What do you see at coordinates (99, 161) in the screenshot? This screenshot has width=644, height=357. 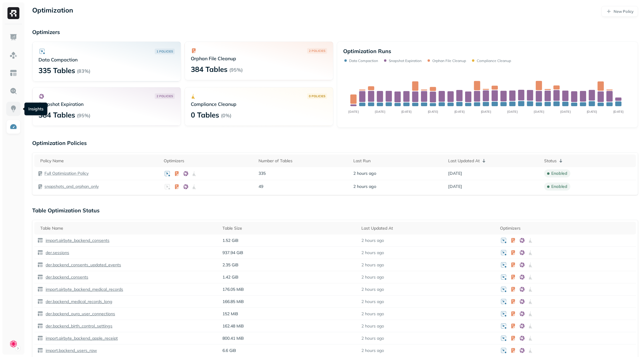 I see `div: Policy Name` at bounding box center [99, 161].